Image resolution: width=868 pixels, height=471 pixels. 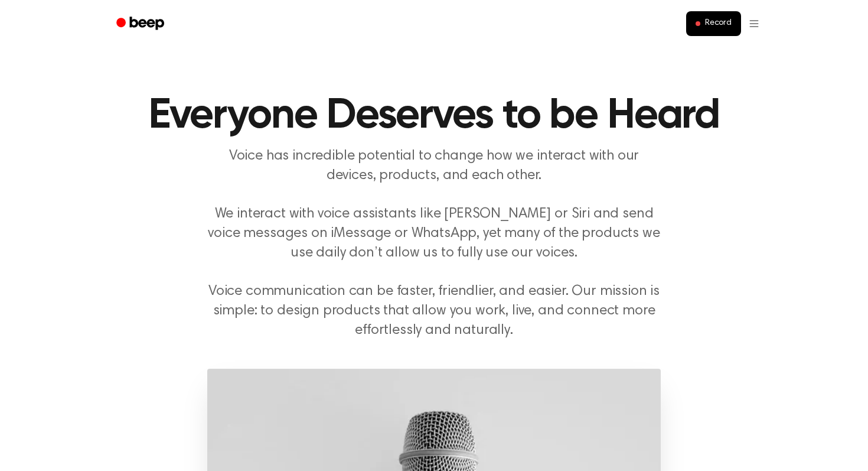 I want to click on a: Beep, so click(x=141, y=23).